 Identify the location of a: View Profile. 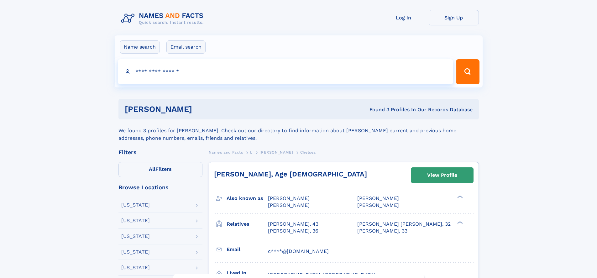
(442, 175).